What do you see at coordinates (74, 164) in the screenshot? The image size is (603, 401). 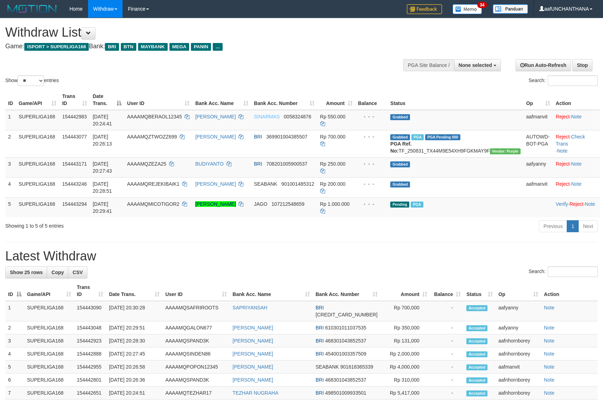 I see `span: 154443171` at bounding box center [74, 164].